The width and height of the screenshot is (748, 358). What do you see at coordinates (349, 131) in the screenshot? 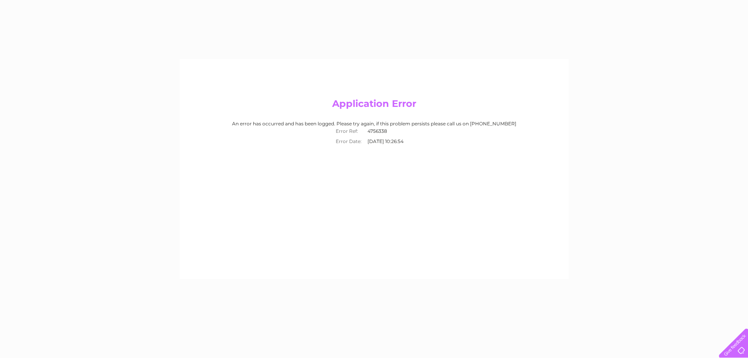
I see `th: Error Ref:` at bounding box center [349, 131].